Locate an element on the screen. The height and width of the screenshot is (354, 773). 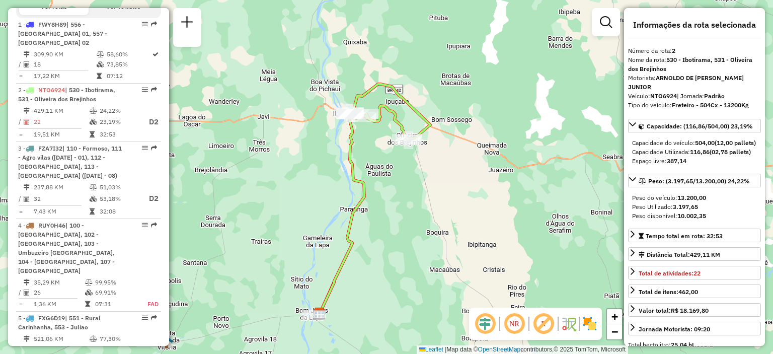
td: 99,95% is located at coordinates (115, 282).